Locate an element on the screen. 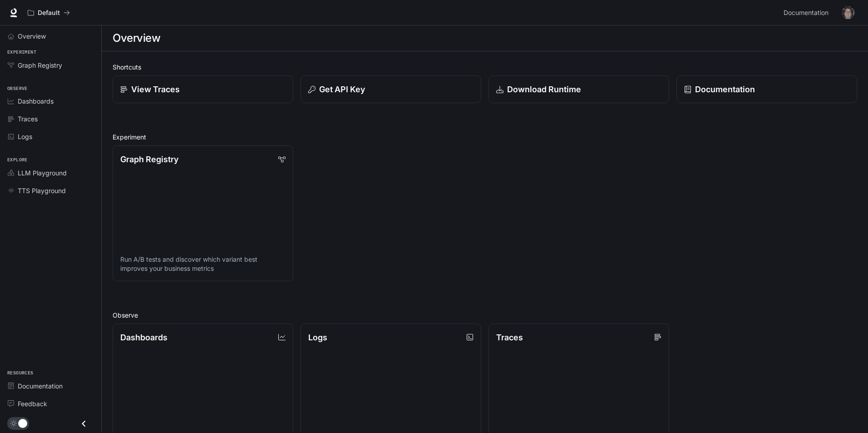 Image resolution: width=868 pixels, height=433 pixels. button: User avatar is located at coordinates (848, 12).